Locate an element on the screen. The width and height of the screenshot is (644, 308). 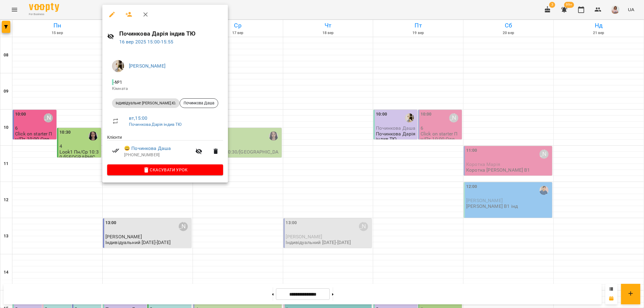
span: - №1 is located at coordinates (118, 82).